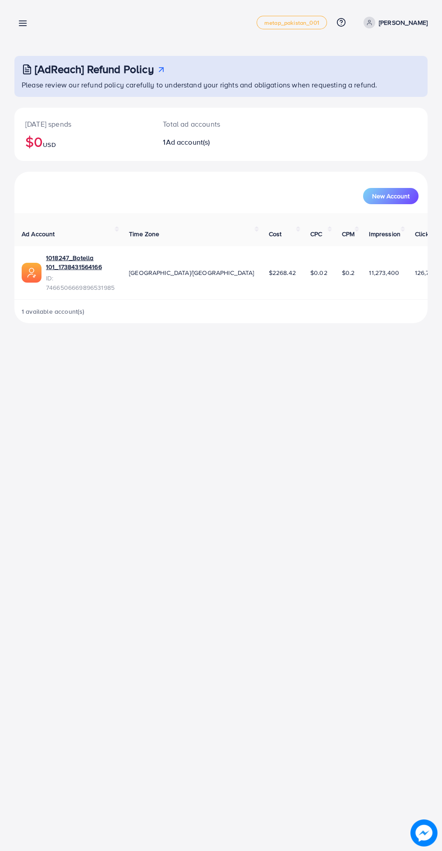 The width and height of the screenshot is (442, 851). What do you see at coordinates (203, 142) in the screenshot?
I see `h2: 1` at bounding box center [203, 142].